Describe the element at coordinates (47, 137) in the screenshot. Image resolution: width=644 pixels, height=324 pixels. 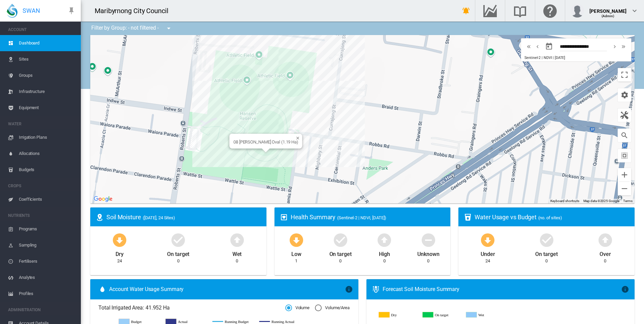
I see `span: Irrigation Plans` at that location.